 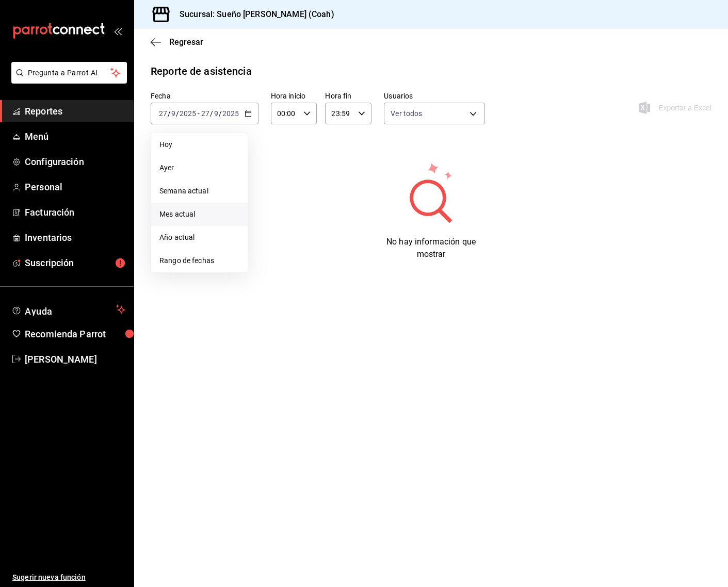 What do you see at coordinates (117, 31) in the screenshot?
I see `button: open_drawer_menu` at bounding box center [117, 31].